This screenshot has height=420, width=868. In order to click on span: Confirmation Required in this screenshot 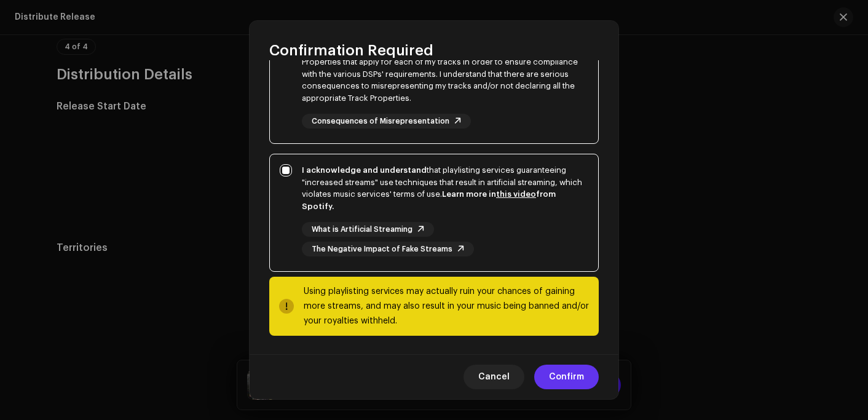, I will do `click(351, 50)`.